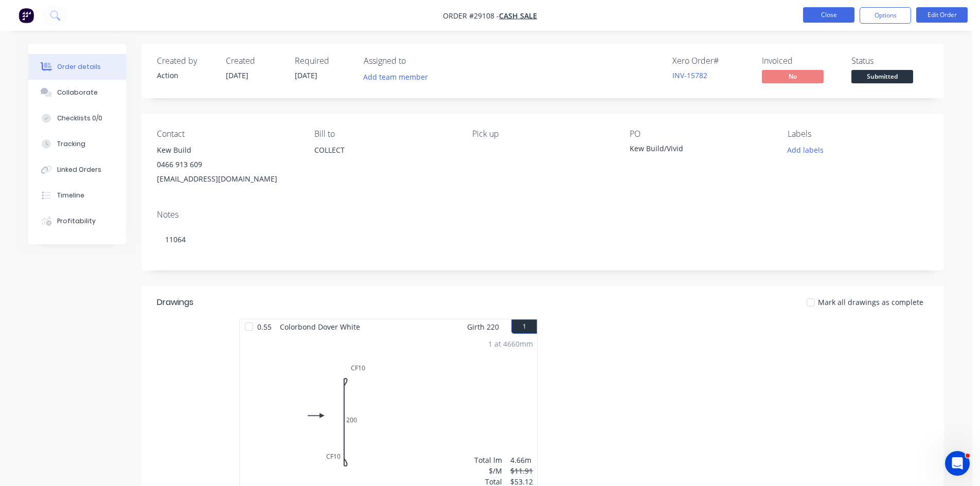 The height and width of the screenshot is (486, 980). I want to click on div: Linked Orders, so click(79, 170).